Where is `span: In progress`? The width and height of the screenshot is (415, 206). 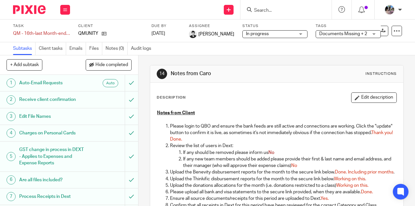
span: In progress is located at coordinates (257, 34).